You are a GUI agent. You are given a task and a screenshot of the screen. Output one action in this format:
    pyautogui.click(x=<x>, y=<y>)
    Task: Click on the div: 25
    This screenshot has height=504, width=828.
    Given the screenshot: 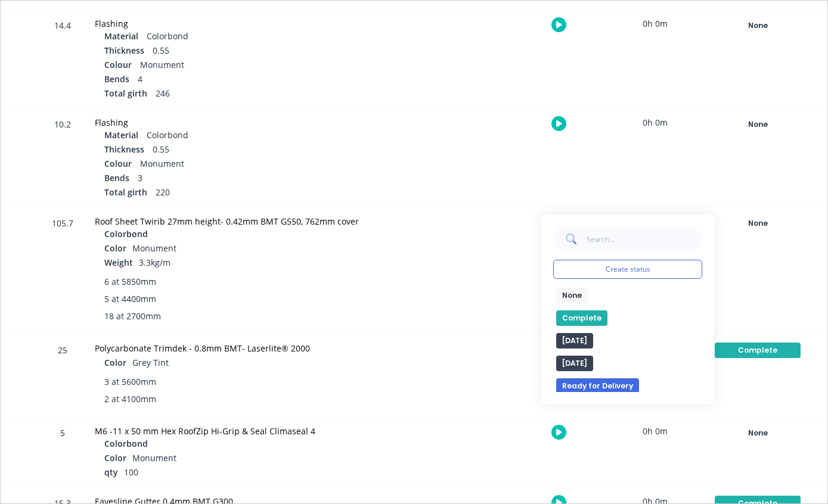 What is the action you would take?
    pyautogui.click(x=63, y=377)
    